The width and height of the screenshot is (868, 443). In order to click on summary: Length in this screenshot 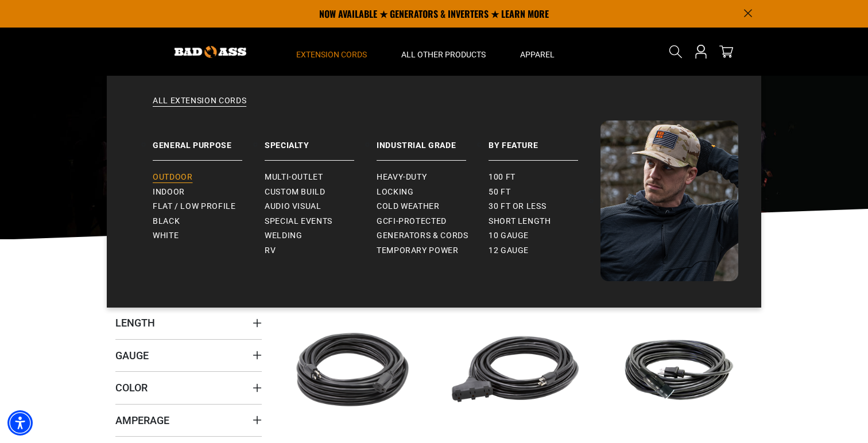, I will do `click(188, 322)`.